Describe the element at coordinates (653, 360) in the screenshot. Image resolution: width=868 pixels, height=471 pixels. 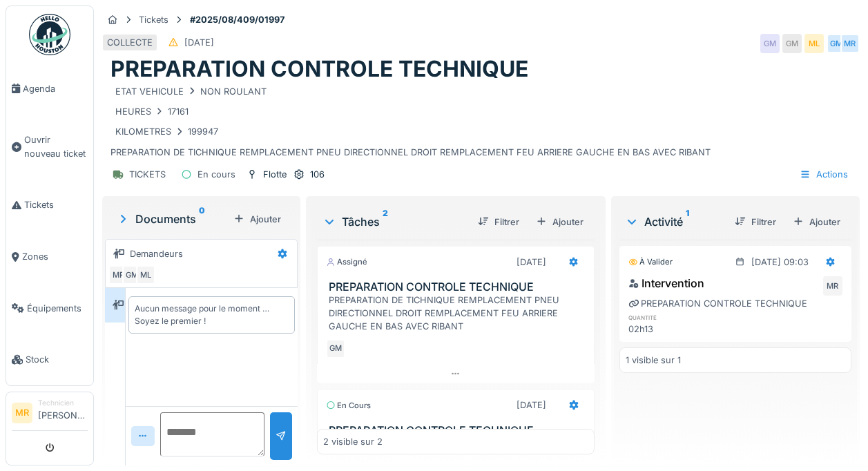
I see `div: 1 visible sur 1` at that location.